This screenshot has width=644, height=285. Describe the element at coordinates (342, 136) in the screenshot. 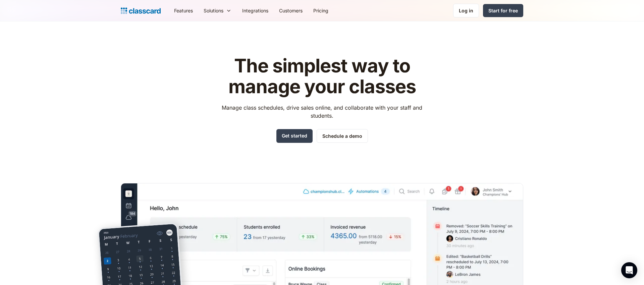

I see `a: Schedule a demo` at that location.